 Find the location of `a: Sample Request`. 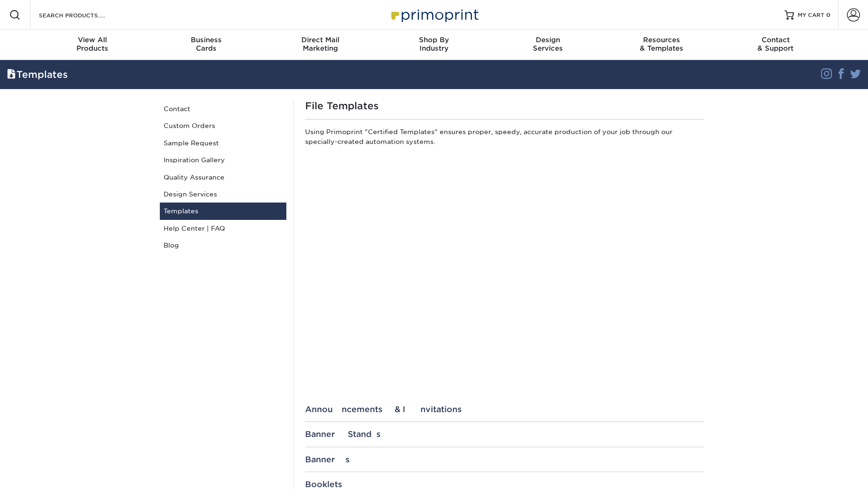

a: Sample Request is located at coordinates (223, 143).